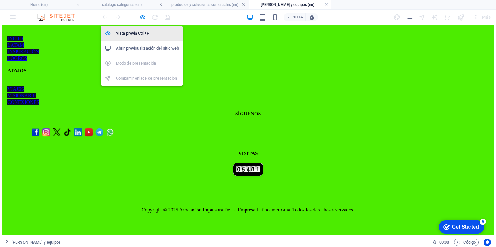 Image resolution: width=496 pixels, height=247 pixels. I want to click on button: Usercentrics, so click(487, 242).